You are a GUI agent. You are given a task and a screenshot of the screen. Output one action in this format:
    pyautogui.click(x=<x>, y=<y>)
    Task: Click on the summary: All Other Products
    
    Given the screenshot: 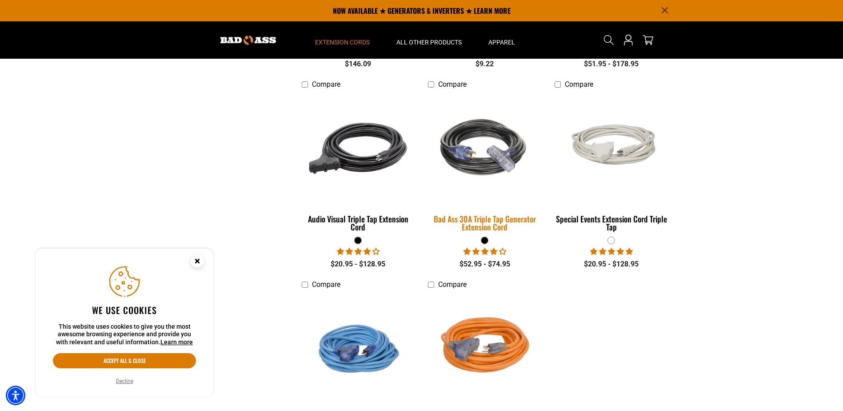 What is the action you would take?
    pyautogui.click(x=429, y=40)
    